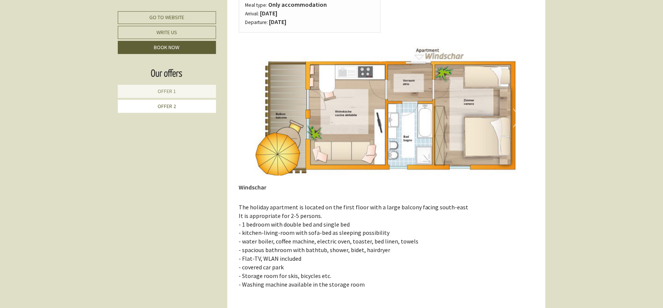  What do you see at coordinates (252, 14) in the screenshot?
I see `small: Arrival:` at bounding box center [252, 14].